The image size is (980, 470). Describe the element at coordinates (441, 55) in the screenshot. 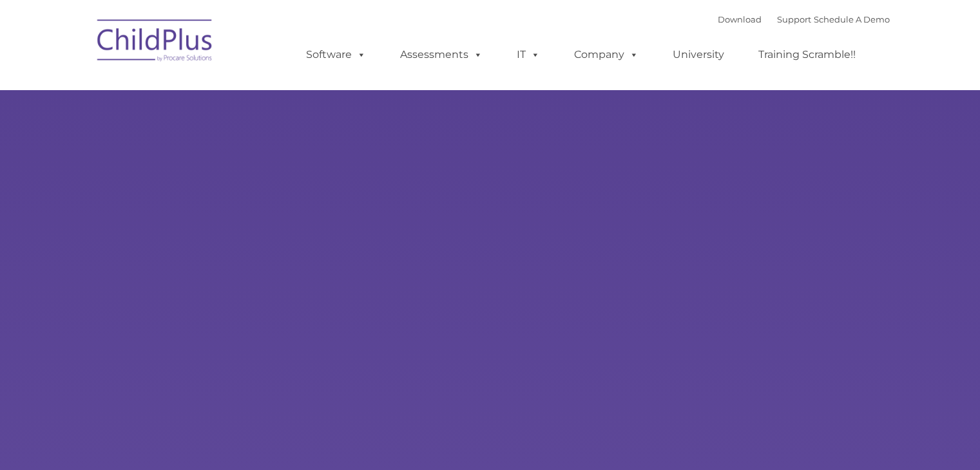

I see `a: Assessments` at that location.